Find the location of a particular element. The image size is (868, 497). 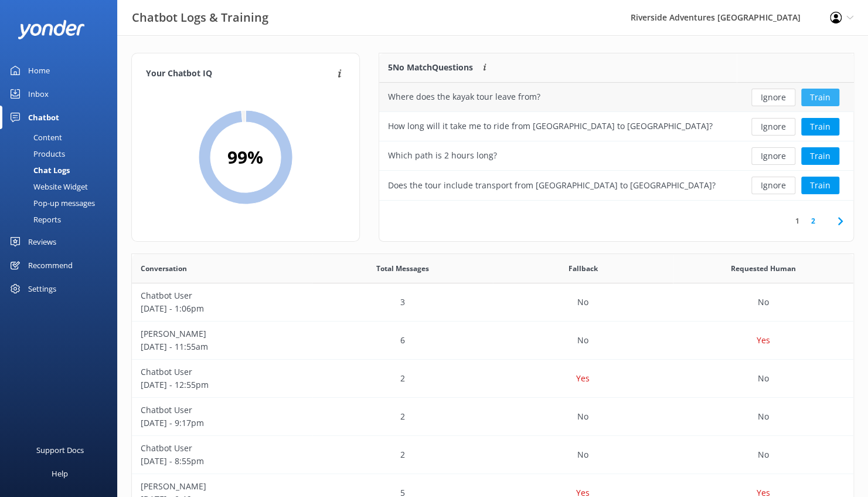

span: Conversation is located at coordinates (163, 268).